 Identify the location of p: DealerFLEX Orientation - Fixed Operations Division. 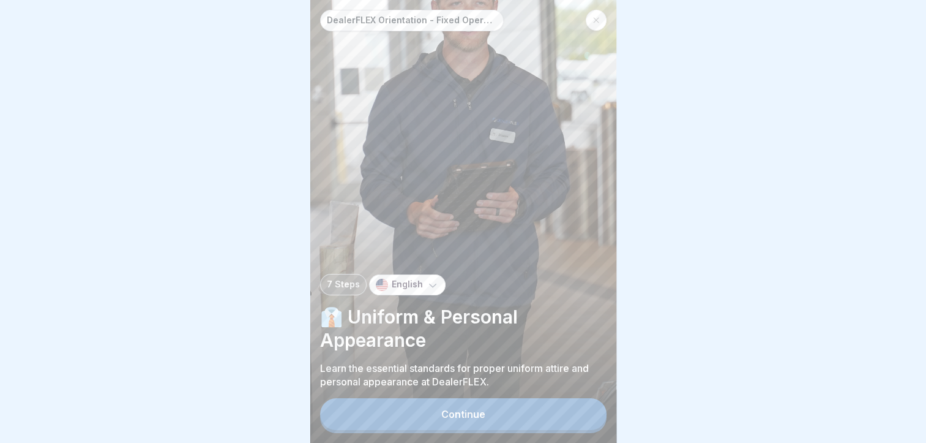
(412, 20).